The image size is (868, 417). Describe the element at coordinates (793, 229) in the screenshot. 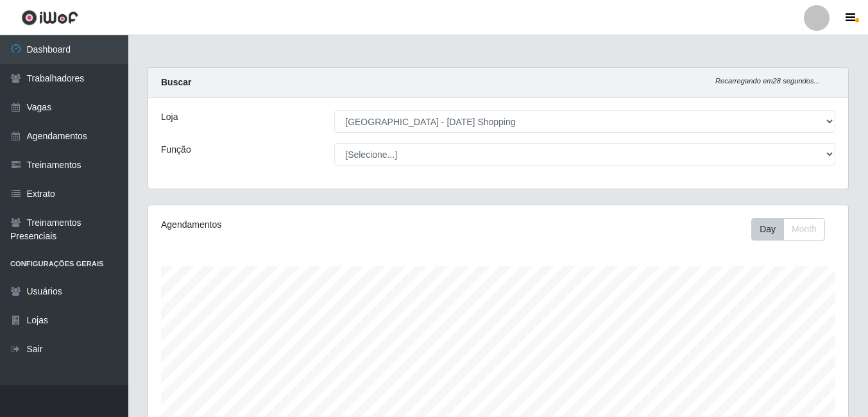

I see `div: Toolbar with button groups` at that location.